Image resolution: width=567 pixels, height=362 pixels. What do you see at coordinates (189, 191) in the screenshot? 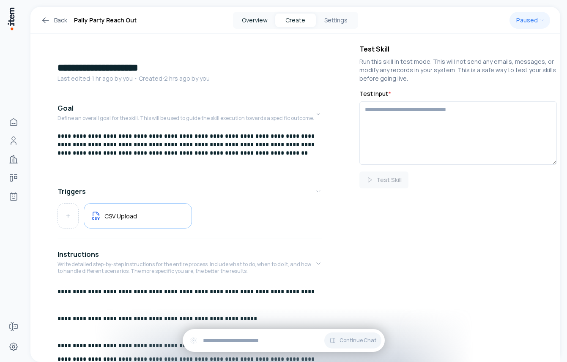
I see `button: Triggers` at bounding box center [189, 191].